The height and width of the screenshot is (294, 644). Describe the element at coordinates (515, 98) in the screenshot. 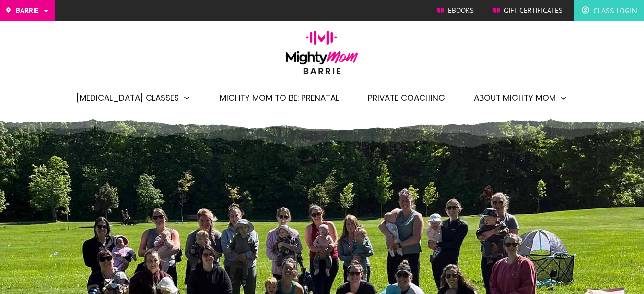

I see `span: About Mighty Mom` at that location.